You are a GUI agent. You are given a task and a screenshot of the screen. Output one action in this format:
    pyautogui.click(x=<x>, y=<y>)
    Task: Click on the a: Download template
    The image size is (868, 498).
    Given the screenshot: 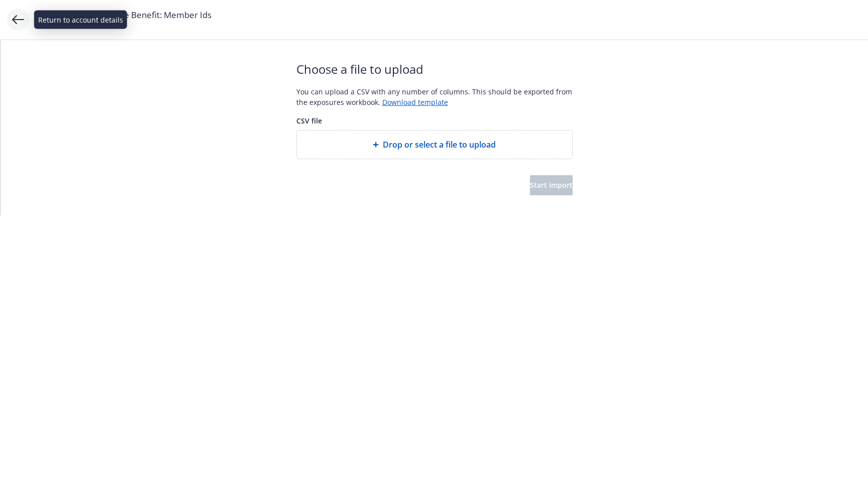 What is the action you would take?
    pyautogui.click(x=415, y=102)
    